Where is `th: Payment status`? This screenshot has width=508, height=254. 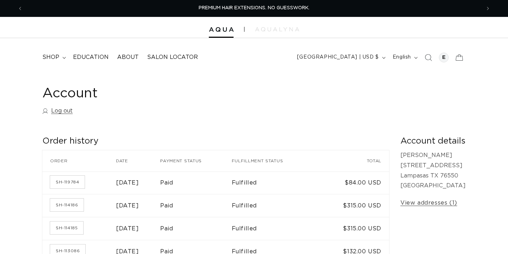 th: Payment status is located at coordinates (196, 161).